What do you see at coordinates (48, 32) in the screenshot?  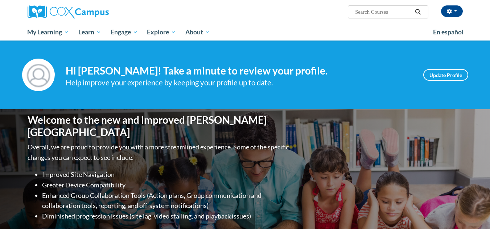 I see `span: My Learning` at bounding box center [48, 32].